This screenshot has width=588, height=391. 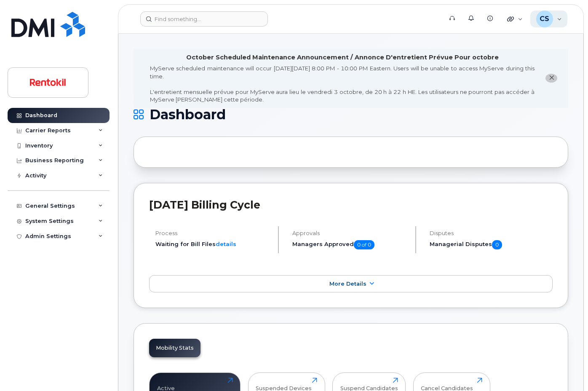 What do you see at coordinates (491, 244) in the screenshot?
I see `h5: Managerial Disputes` at bounding box center [491, 244].